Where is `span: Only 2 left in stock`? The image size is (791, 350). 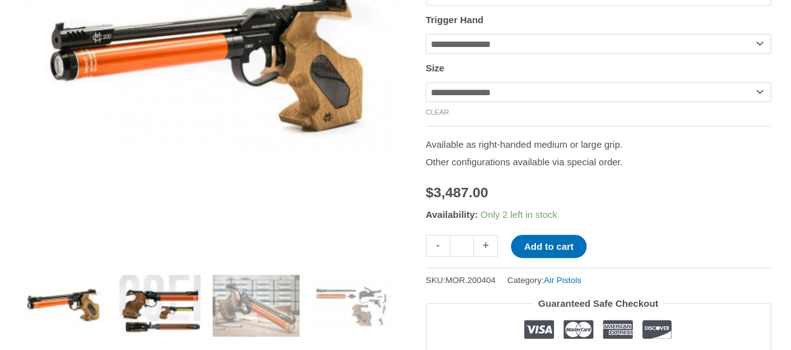
span: Only 2 left in stock is located at coordinates (518, 214).